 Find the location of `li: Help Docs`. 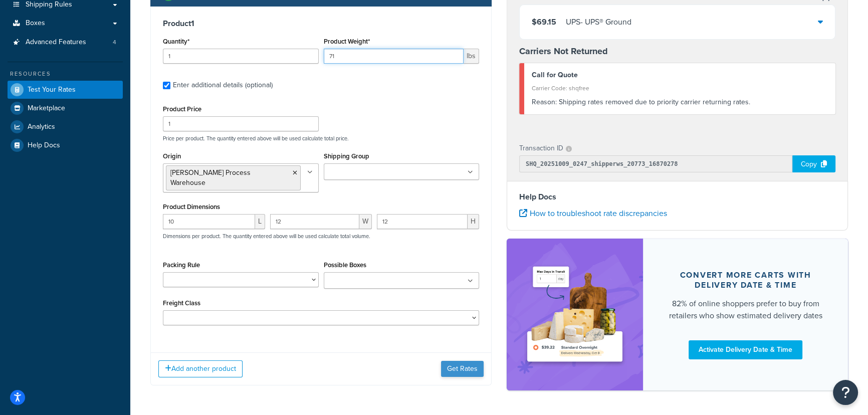

li: Help Docs is located at coordinates (65, 145).